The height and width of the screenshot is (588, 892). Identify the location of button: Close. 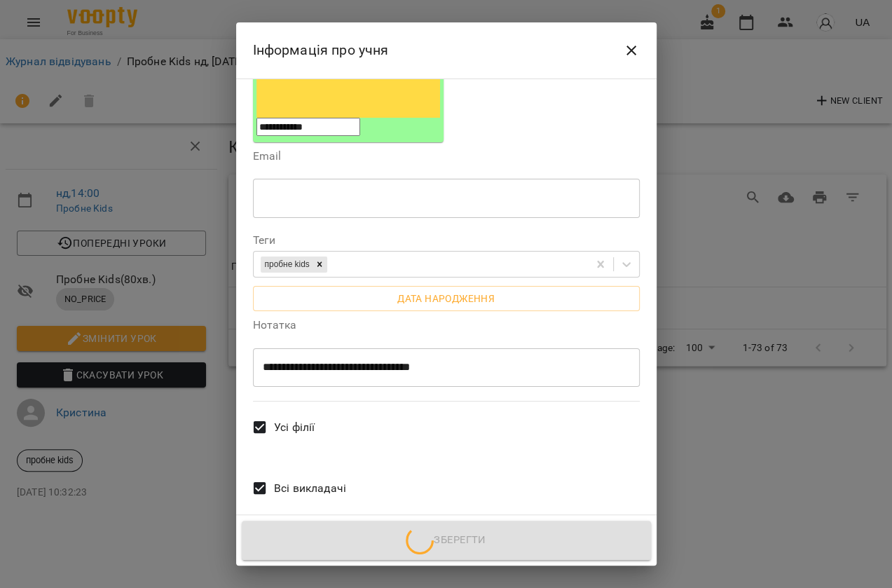
(631, 50).